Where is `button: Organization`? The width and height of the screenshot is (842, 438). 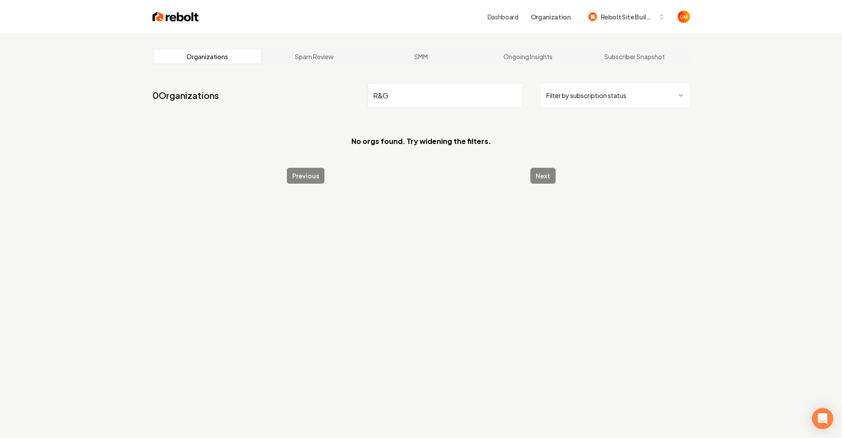 button: Organization is located at coordinates (550, 17).